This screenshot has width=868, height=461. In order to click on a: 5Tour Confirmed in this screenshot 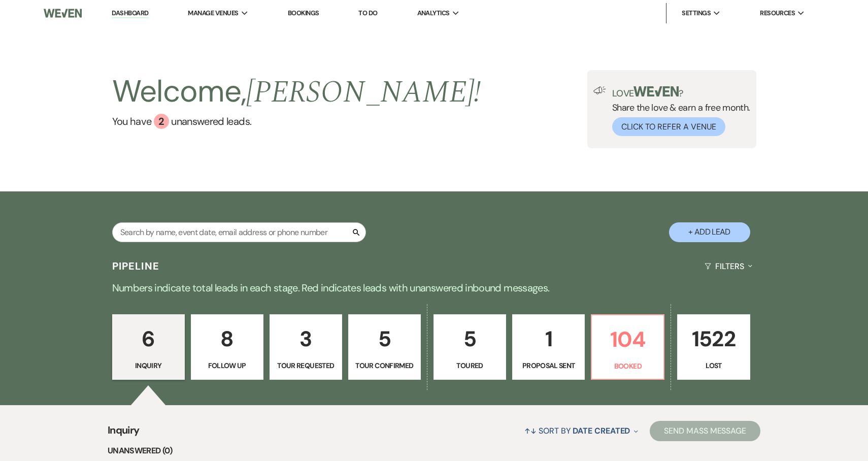, I will do `click(384, 347)`.